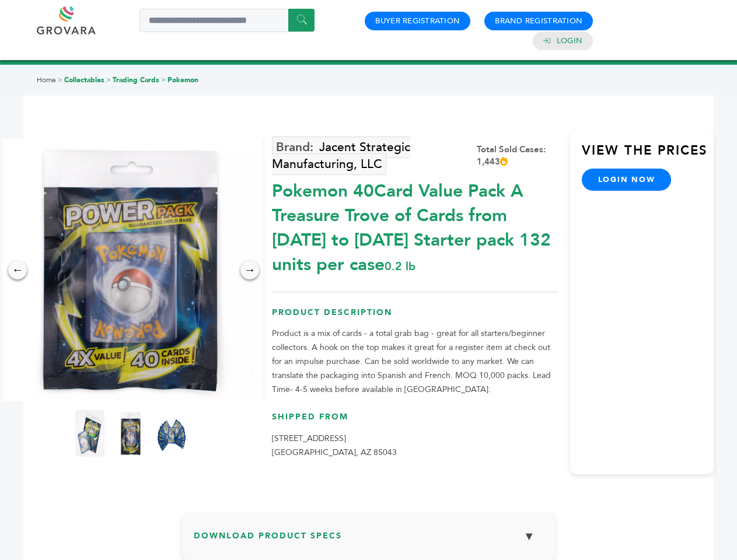 The height and width of the screenshot is (560, 737). Describe the element at coordinates (539, 21) in the screenshot. I see `a: Brand Registration` at that location.